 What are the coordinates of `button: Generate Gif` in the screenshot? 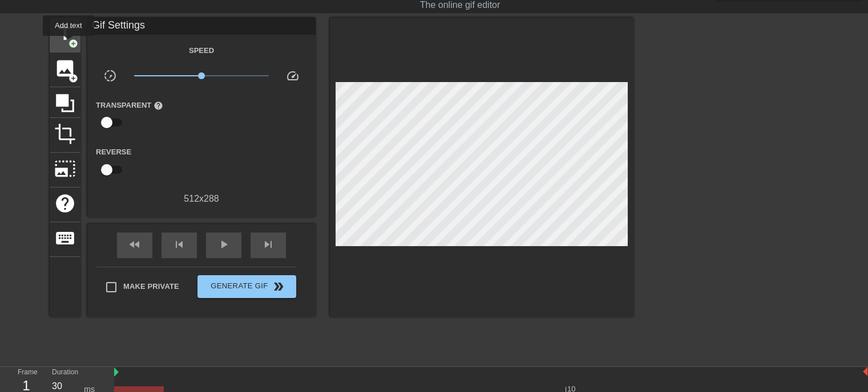 It's located at (246, 287).